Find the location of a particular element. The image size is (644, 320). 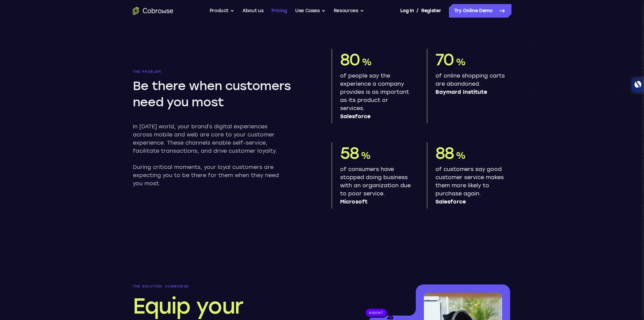

span: 88 is located at coordinates (445, 153).